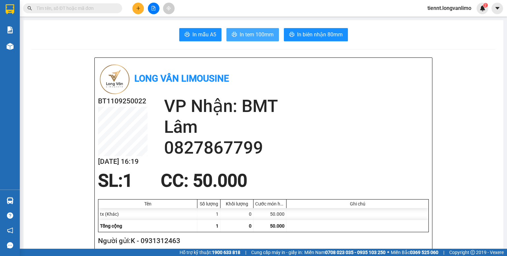 This screenshot has height=256, width=507. I want to click on strong: 0369 525 060, so click(424, 252).